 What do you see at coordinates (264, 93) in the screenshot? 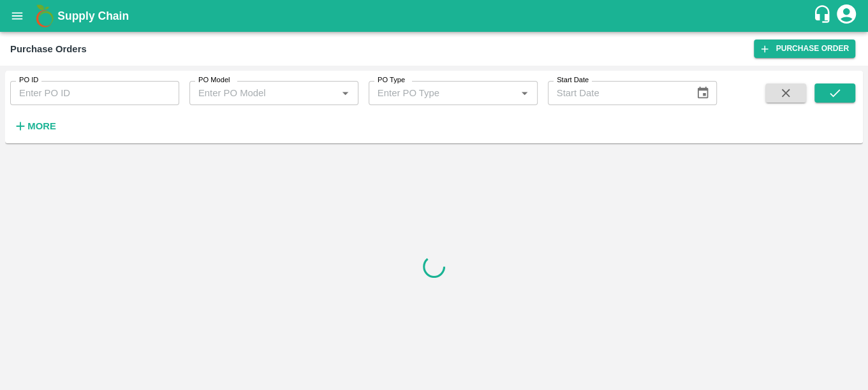
I see `input: Enter PO Model` at bounding box center [264, 93].